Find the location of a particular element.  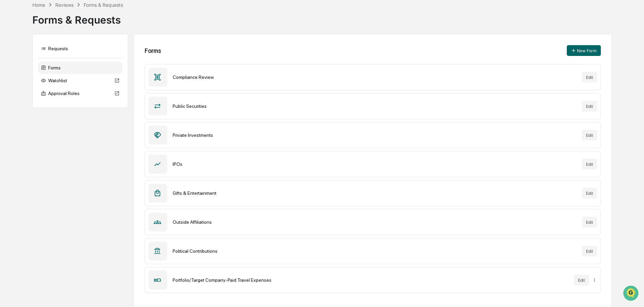

button: Open customer support is located at coordinates (9, 9).